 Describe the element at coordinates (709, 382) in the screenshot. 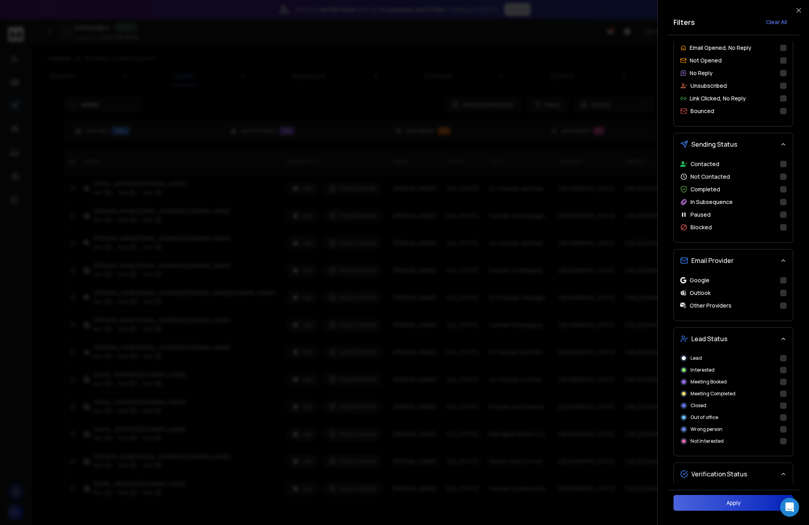

I see `p: Meeting Booked` at that location.